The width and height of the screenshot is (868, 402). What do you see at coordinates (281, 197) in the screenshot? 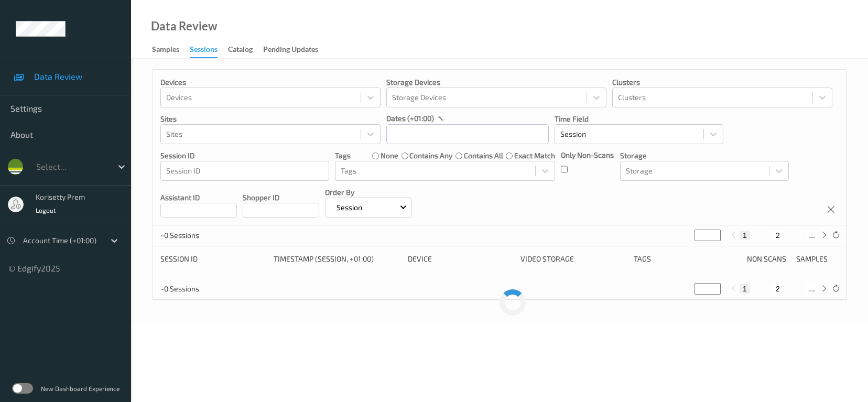
I see `p: Shopper ID` at bounding box center [281, 197].